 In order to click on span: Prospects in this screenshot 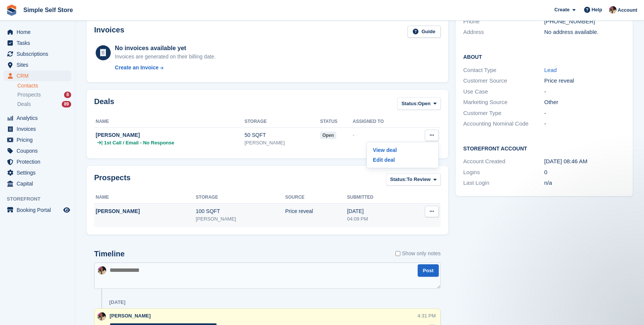, I will do `click(29, 95)`.